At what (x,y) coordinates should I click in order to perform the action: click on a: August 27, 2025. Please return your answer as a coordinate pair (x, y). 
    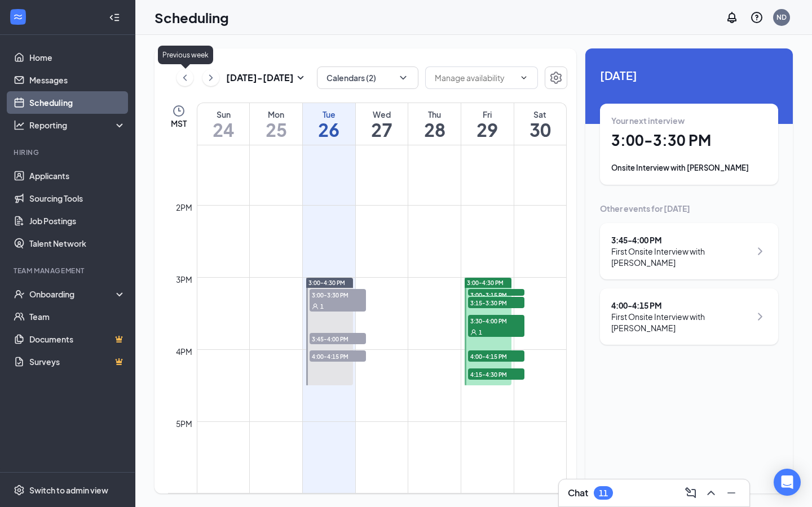
    Looking at the image, I should click on (382, 124).